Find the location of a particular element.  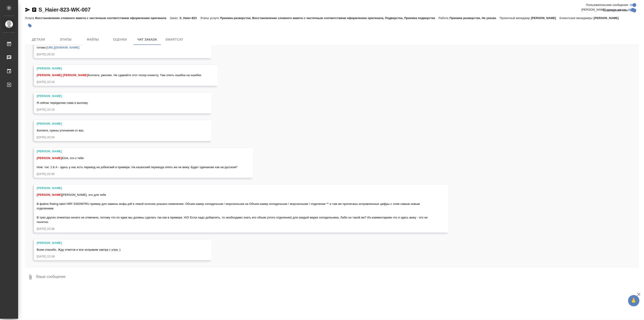

span: Всем спасибо. Жду ответов и все исправим завтра с утра :) is located at coordinates (78, 250).